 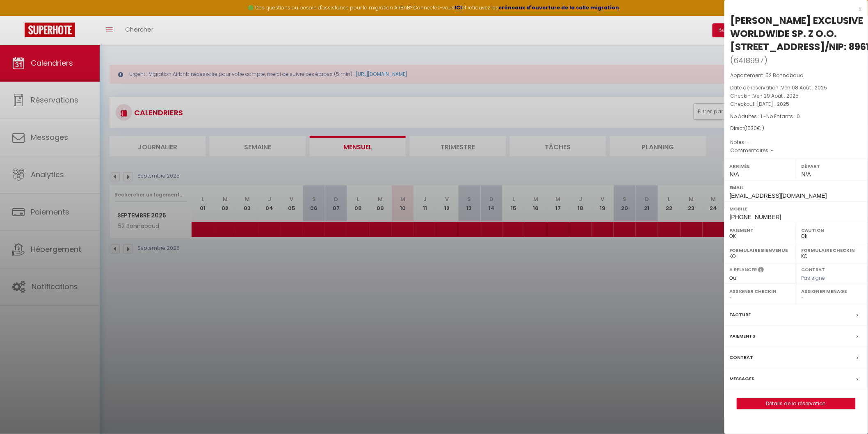 What do you see at coordinates (762, 271) in the screenshot?
I see `i: Sélectionner OUI si vous souhaiter envoyer les séquences de messages post-checkout` at bounding box center [762, 271].